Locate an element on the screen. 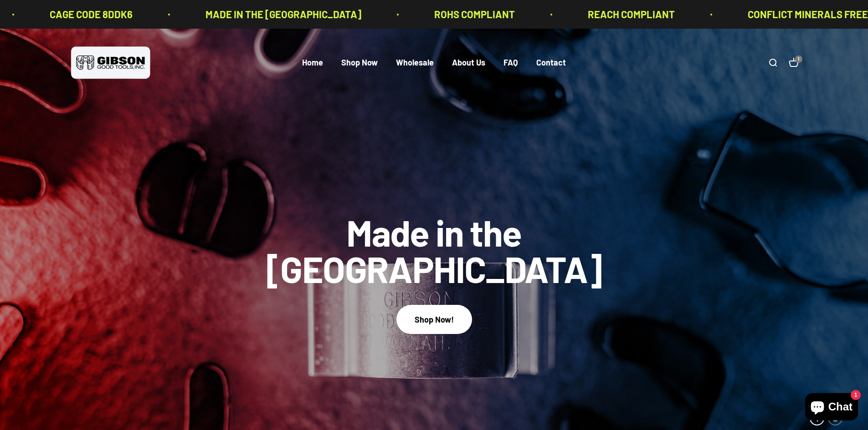 The image size is (868, 430). button: Shop Now! is located at coordinates (434, 319).